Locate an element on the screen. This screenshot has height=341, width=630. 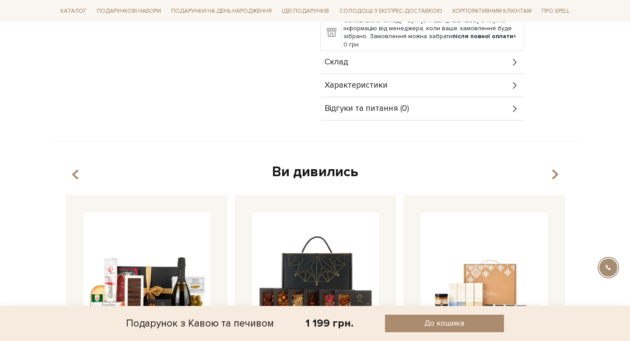
a: Ідеї подарунків is located at coordinates (306, 11).